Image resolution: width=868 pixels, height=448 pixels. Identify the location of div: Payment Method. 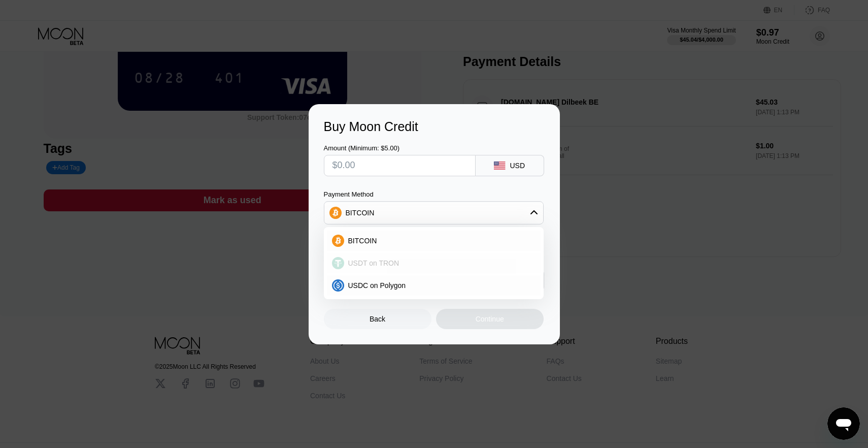
(433, 194).